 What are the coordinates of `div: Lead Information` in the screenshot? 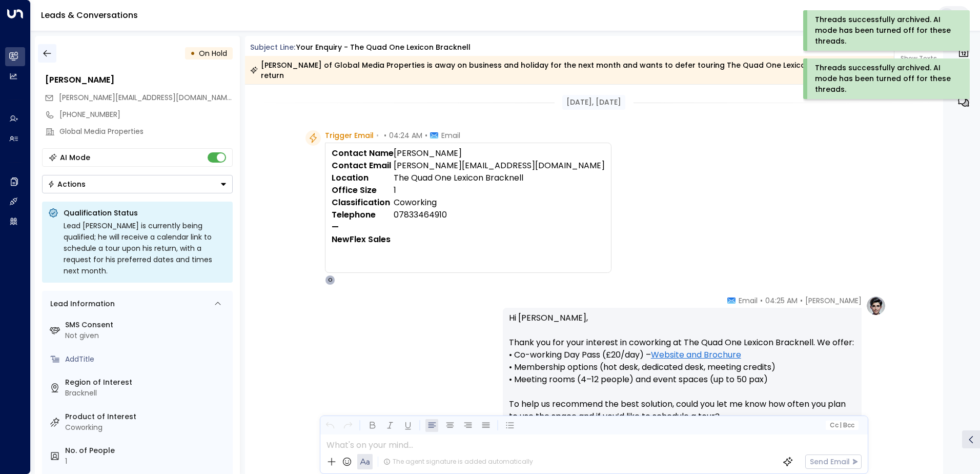 It's located at (80, 303).